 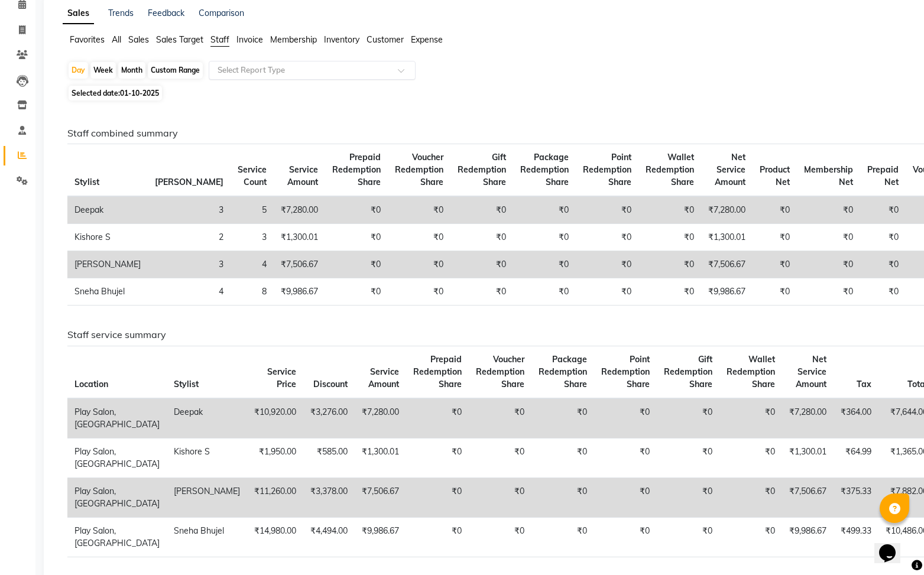 What do you see at coordinates (856, 497) in the screenshot?
I see `td: ₹375.33` at bounding box center [856, 497].